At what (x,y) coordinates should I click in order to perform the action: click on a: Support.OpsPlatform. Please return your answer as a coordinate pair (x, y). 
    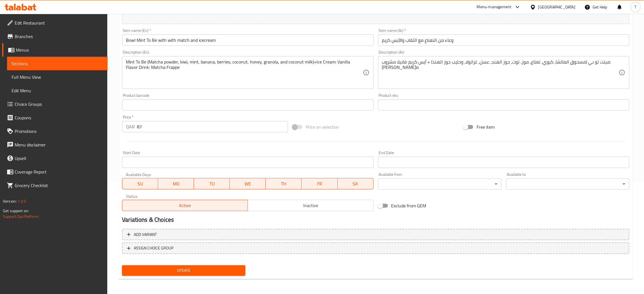
    Looking at the image, I should click on (21, 217).